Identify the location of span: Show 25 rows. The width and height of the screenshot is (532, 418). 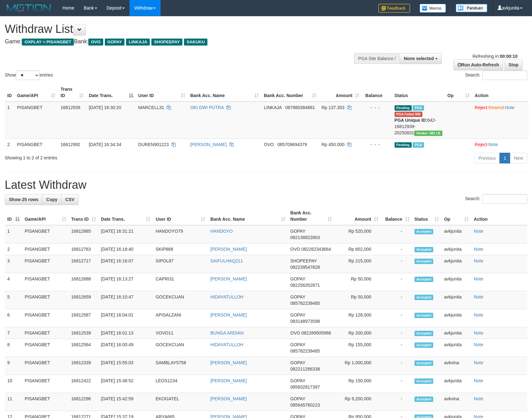
(23, 199).